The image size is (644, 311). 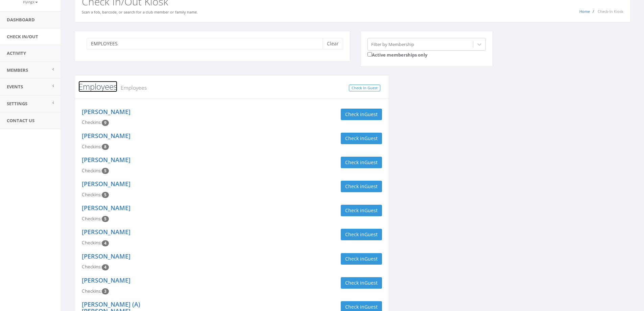 I want to click on span: Contact Us, so click(x=21, y=120).